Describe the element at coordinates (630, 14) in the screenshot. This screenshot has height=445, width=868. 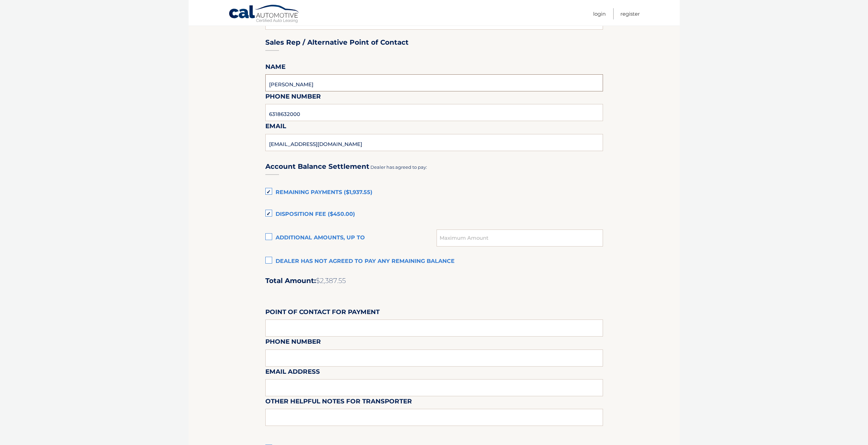
I see `a: Register` at that location.